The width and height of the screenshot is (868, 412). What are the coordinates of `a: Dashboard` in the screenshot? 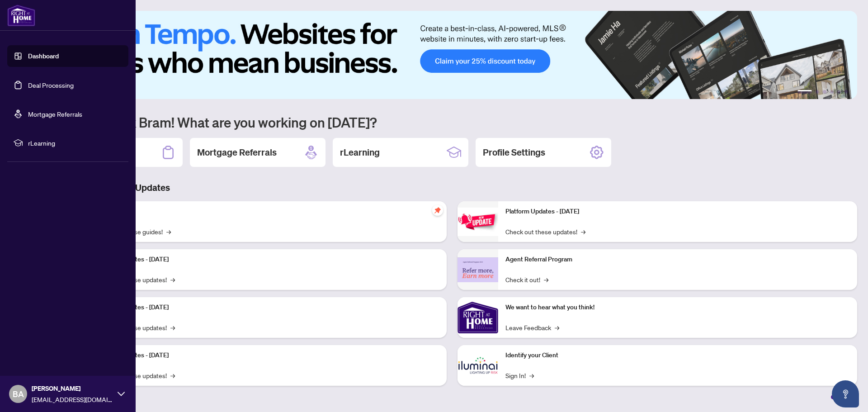 It's located at (43, 56).